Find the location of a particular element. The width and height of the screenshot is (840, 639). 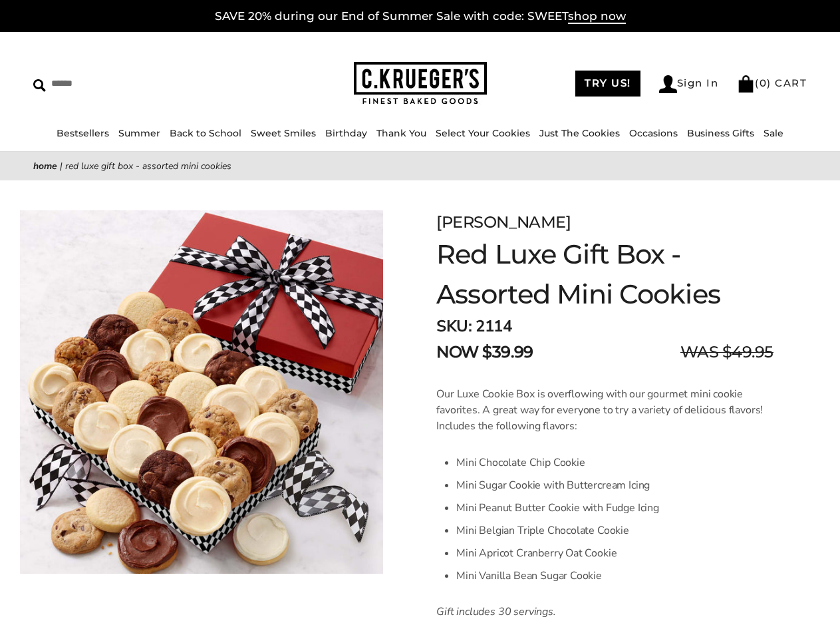

img: Red Luxe Gift Box - Assorted Mini Cookies is located at coordinates (201, 392).